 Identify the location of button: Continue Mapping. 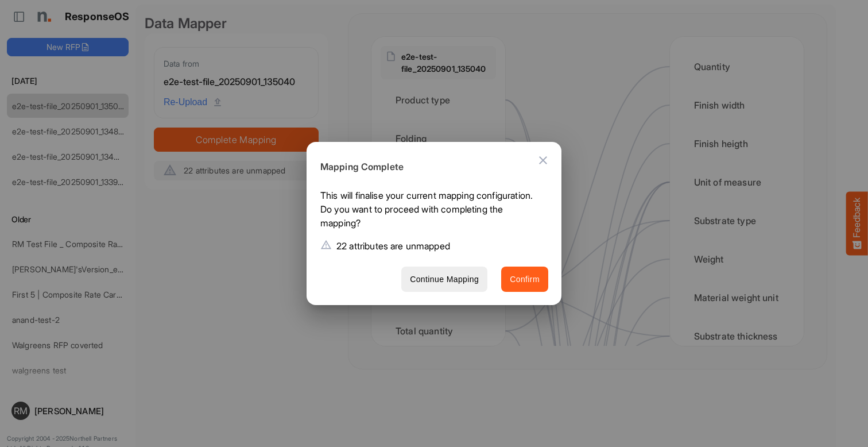
(445, 279).